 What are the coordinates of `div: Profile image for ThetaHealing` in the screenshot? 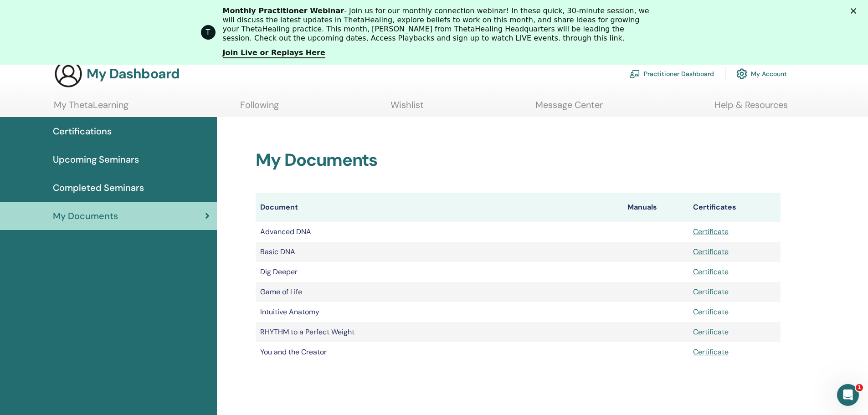 It's located at (208, 33).